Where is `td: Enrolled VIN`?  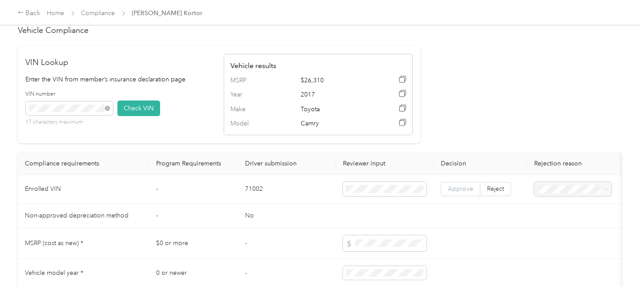 td: Enrolled VIN is located at coordinates (83, 189).